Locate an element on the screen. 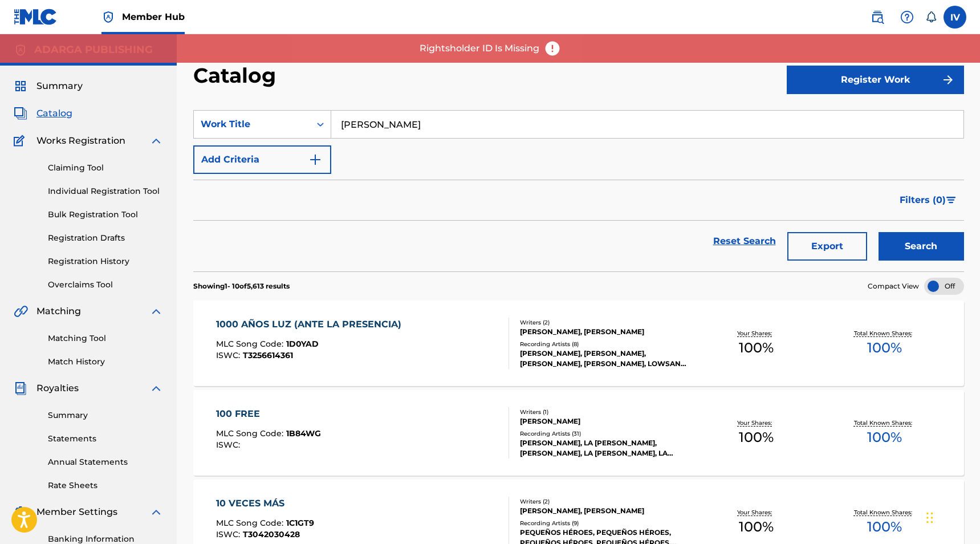  img: Matching is located at coordinates (21, 311).